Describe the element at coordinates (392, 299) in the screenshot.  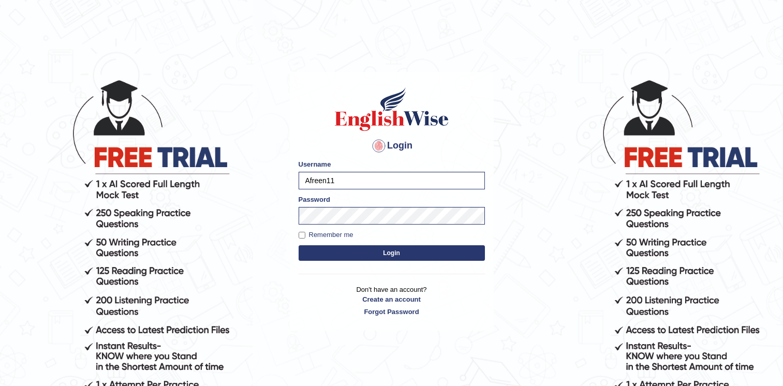
I see `a: Create an account` at that location.